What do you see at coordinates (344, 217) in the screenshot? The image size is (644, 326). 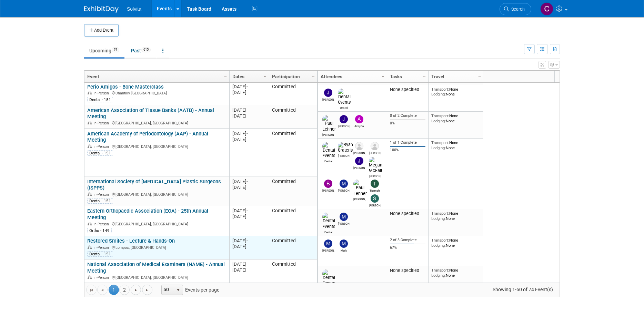 I see `img: Matthew Burns` at bounding box center [344, 217].